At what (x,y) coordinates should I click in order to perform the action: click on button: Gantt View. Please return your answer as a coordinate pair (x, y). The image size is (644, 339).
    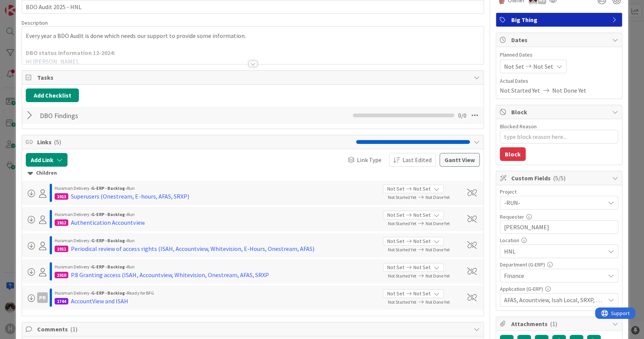
    Looking at the image, I should click on (460, 160).